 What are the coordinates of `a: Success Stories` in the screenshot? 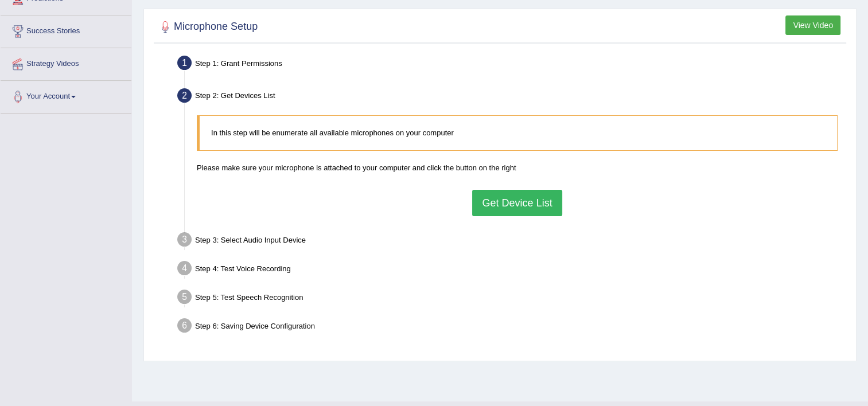 It's located at (66, 30).